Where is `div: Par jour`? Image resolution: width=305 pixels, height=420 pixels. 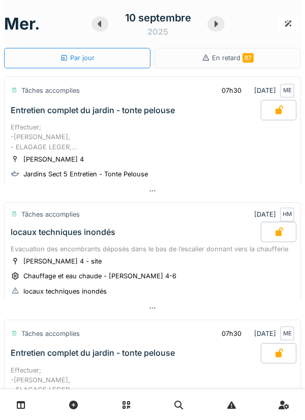
div: Par jour is located at coordinates (77, 58).